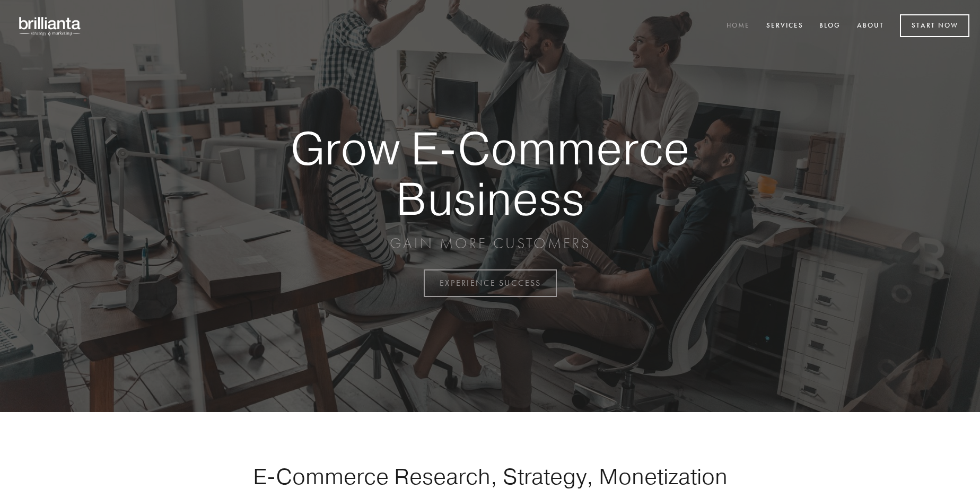  What do you see at coordinates (738, 26) in the screenshot?
I see `a: Home` at bounding box center [738, 26].